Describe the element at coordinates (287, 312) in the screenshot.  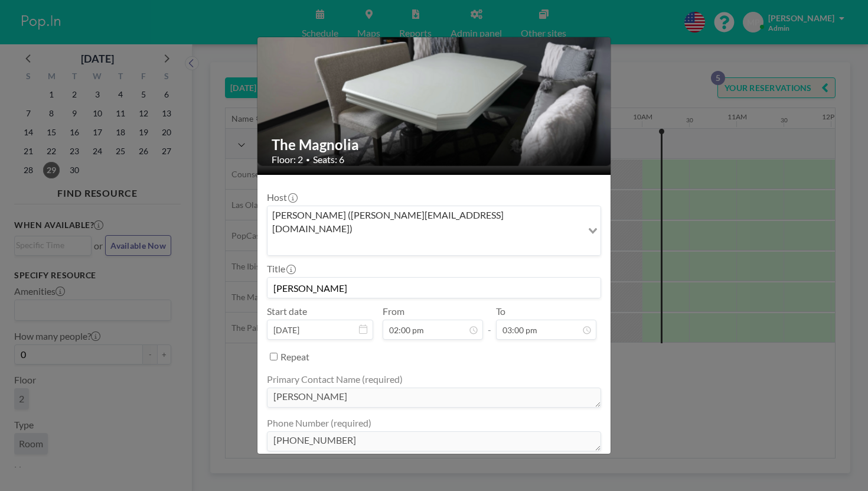
I see `label: Start date` at that location.